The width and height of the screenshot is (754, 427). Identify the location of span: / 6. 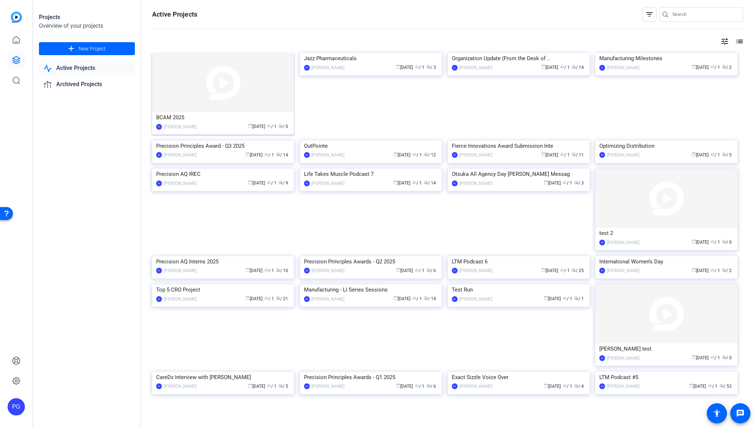
(431, 387).